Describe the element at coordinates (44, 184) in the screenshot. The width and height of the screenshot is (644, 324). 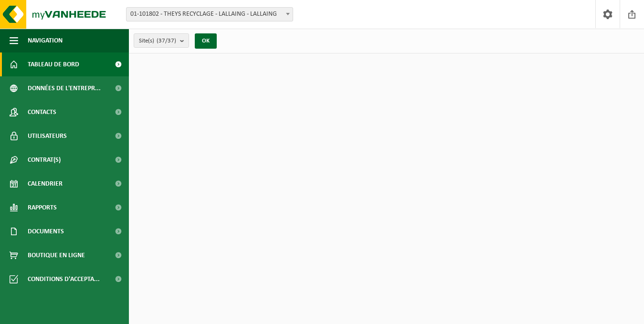
I see `span: Calendrier` at that location.